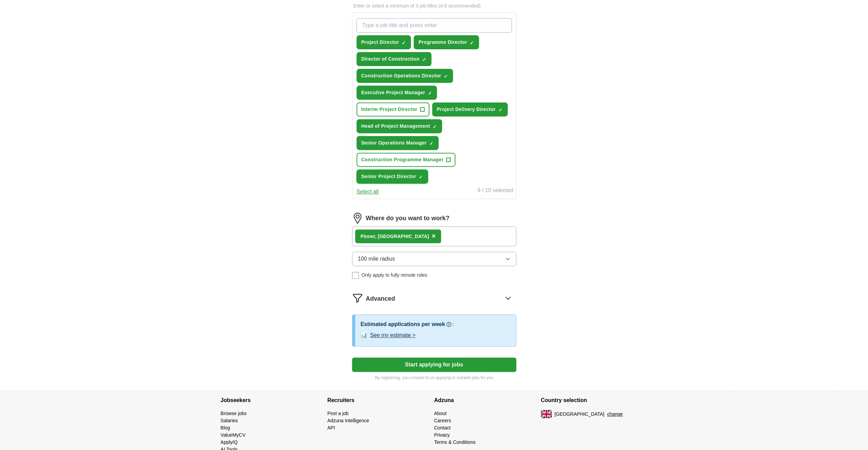  Describe the element at coordinates (233, 413) in the screenshot. I see `a: Browse jobs` at that location.